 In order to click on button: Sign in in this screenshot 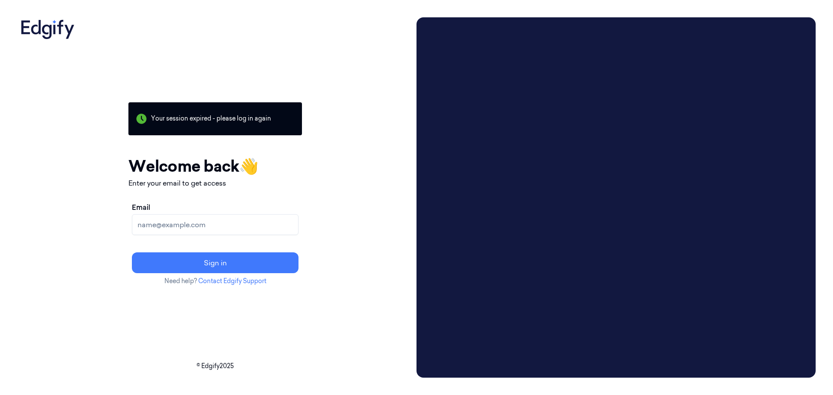, I will do `click(215, 263)`.